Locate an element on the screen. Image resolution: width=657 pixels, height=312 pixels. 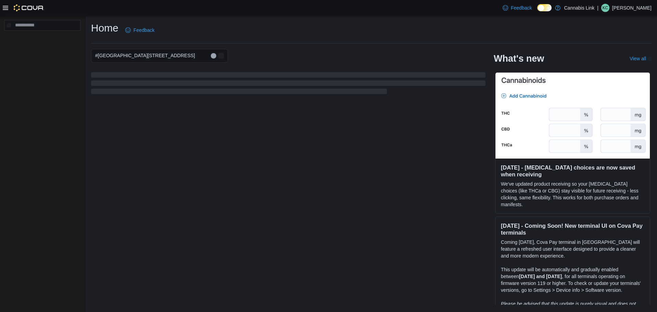
button: Clear input is located at coordinates (213, 56).